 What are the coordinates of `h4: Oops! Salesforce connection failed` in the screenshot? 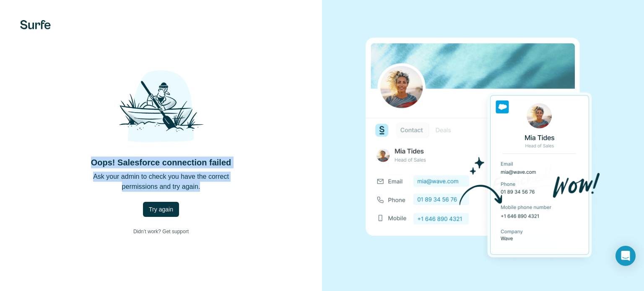 It's located at (161, 162).